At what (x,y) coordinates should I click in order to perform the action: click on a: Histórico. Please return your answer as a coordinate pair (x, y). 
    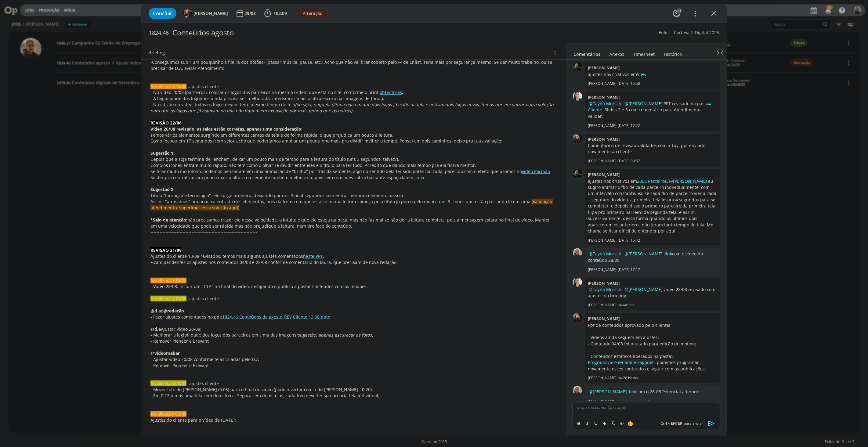
    Looking at the image, I should click on (672, 53).